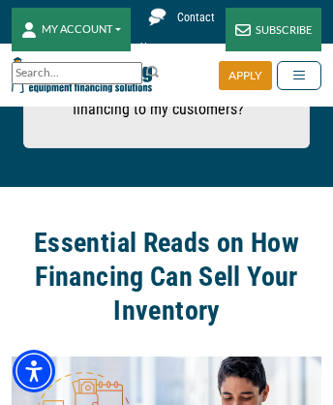 This screenshot has width=333, height=405. Describe the element at coordinates (34, 371) in the screenshot. I see `div: Accessibility Menu` at that location.